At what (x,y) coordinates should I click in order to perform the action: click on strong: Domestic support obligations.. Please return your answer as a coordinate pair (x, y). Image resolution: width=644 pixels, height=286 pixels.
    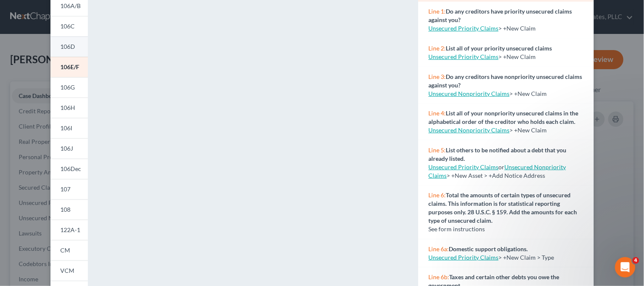
    Looking at the image, I should click on (488, 249).